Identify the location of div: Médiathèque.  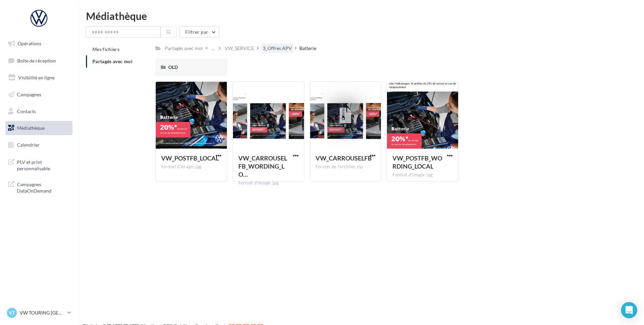
(361, 16).